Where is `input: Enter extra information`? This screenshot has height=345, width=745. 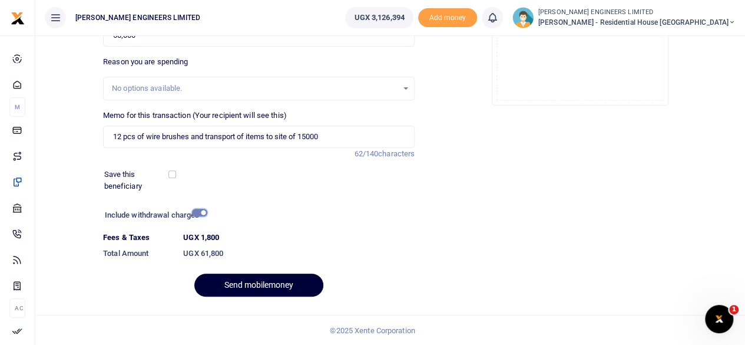
input: Enter extra information is located at coordinates (259, 137).